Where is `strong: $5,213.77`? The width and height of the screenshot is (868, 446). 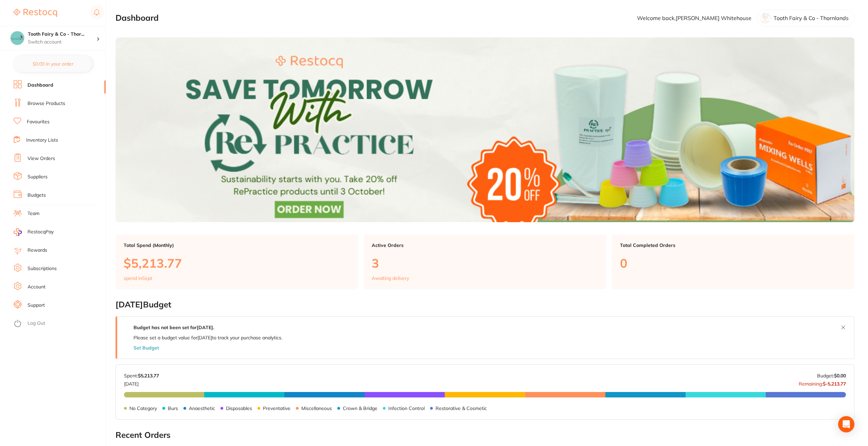
strong: $5,213.77 is located at coordinates (149, 376).